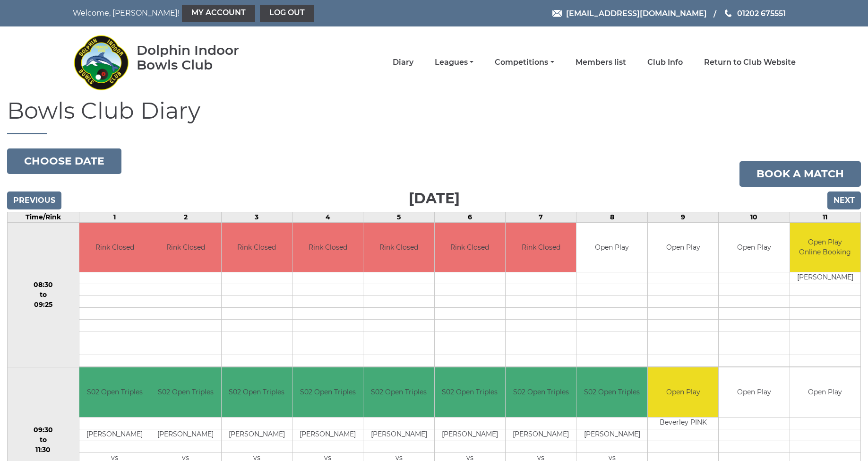 This screenshot has height=461, width=868. Describe the element at coordinates (601, 63) in the screenshot. I see `a: Members list` at that location.